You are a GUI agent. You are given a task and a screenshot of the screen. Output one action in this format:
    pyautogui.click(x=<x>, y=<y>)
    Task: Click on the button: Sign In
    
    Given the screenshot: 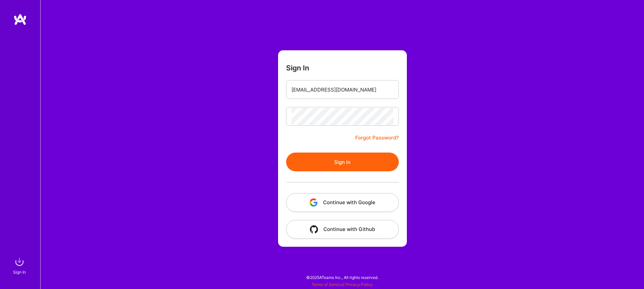 What is the action you would take?
    pyautogui.click(x=343, y=162)
    